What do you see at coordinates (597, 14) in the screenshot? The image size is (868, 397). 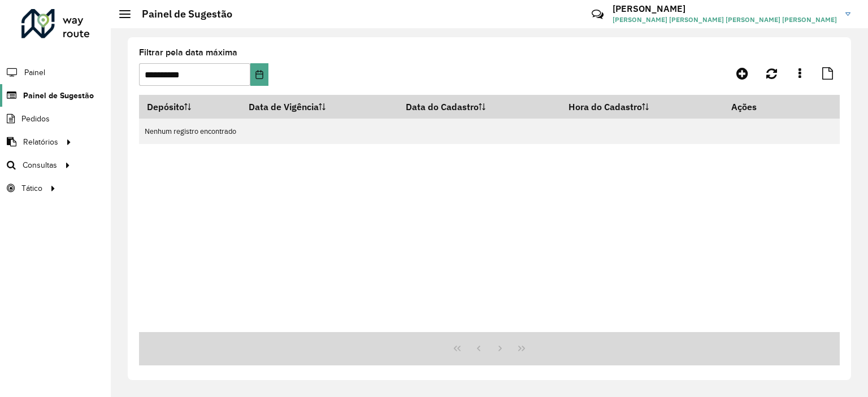 I see `a: Contato Rápido` at bounding box center [597, 14].